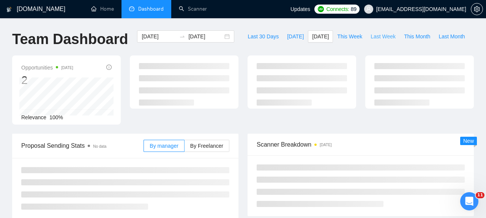 The width and height of the screenshot is (486, 218). I want to click on h1: Team Dashboard, so click(70, 39).